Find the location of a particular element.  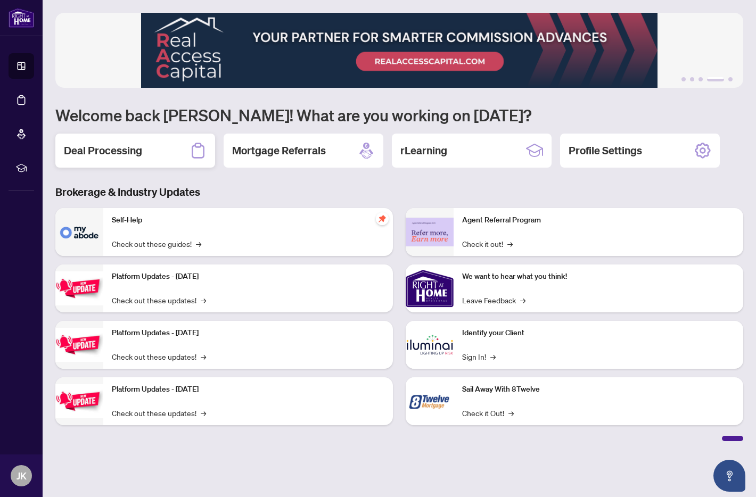

a: Check out these guides!→ is located at coordinates (156, 244).